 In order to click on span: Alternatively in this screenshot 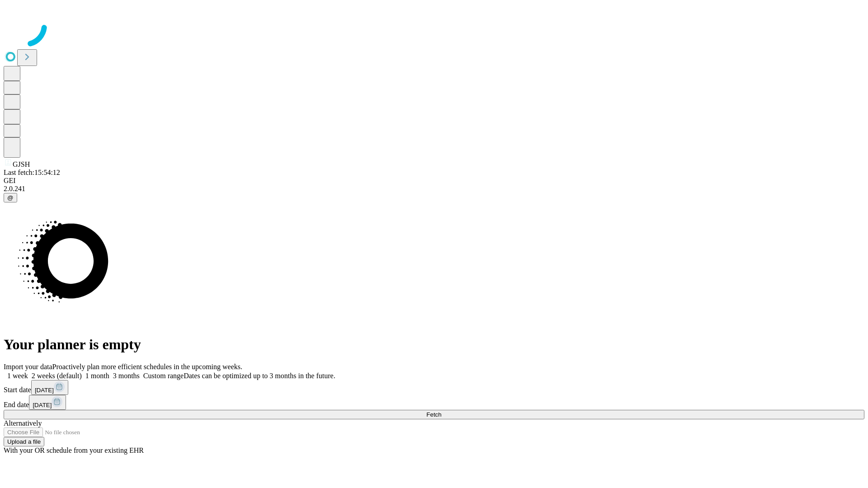, I will do `click(23, 424)`.